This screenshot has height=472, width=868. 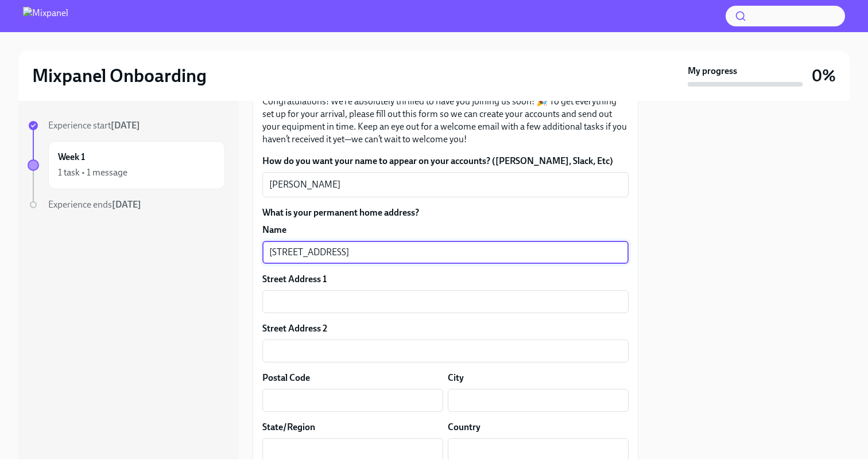 What do you see at coordinates (120, 76) in the screenshot?
I see `h2: Mixpanel Onboarding` at bounding box center [120, 76].